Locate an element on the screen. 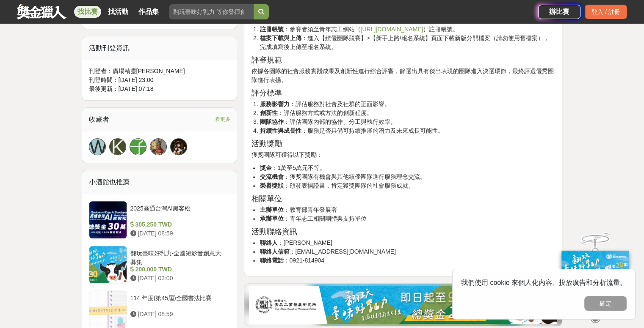 Image resolution: width=644 pixels, height=328 pixels. strong: 服務影響力 is located at coordinates (274, 104).